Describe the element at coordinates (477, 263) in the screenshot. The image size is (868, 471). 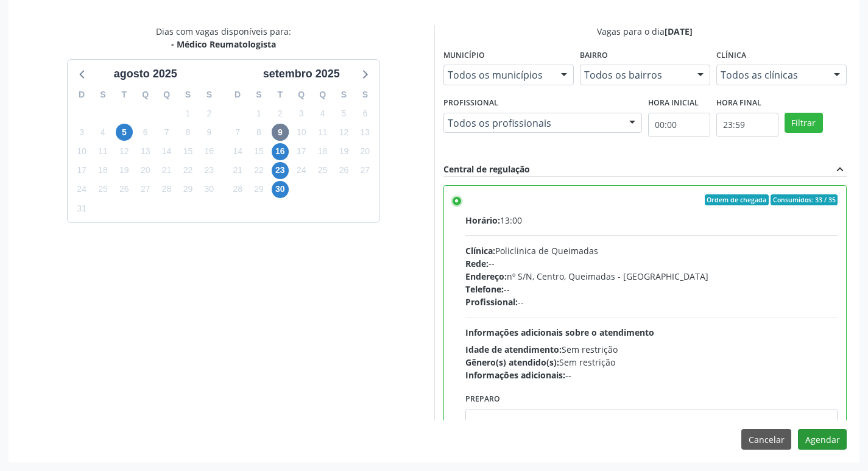
I see `span: Rede:` at that location.